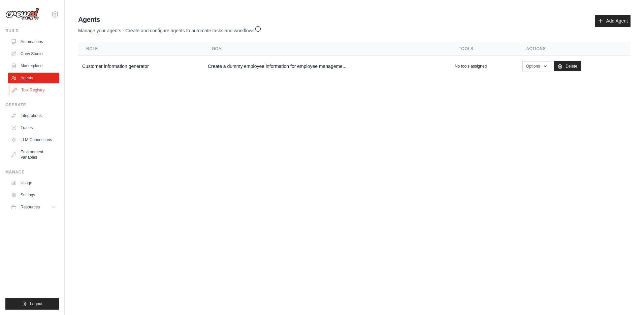  What do you see at coordinates (32, 304) in the screenshot?
I see `button: Logout` at bounding box center [32, 304].